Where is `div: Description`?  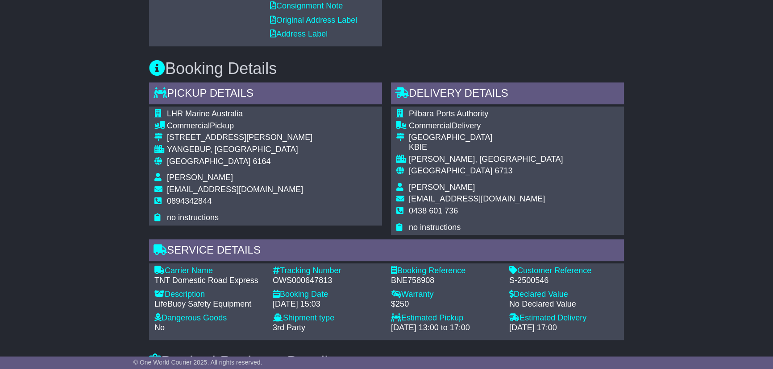 div: Description is located at coordinates (209, 295).